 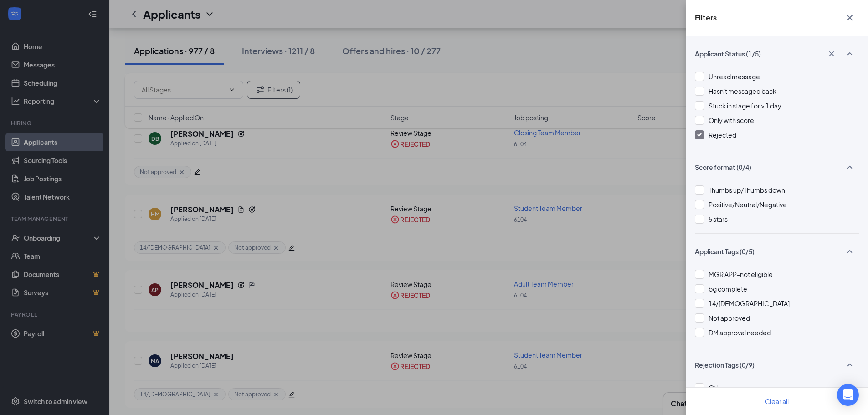 What do you see at coordinates (741, 274) in the screenshot?
I see `span: MGR APP-not eligible` at bounding box center [741, 274].